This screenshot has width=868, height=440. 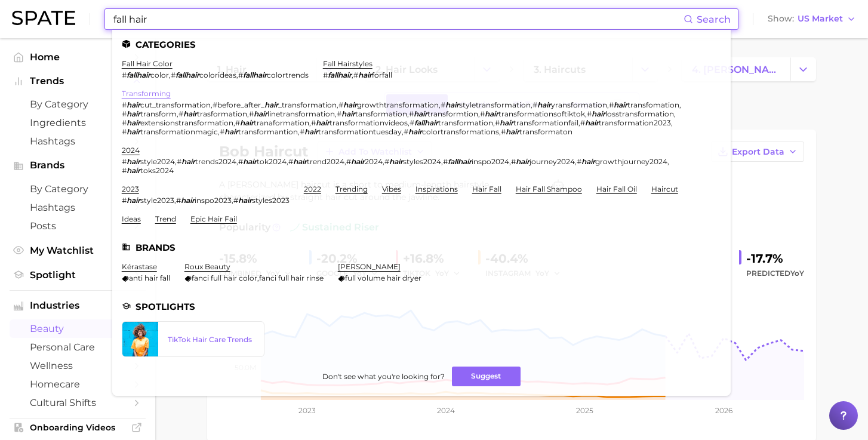 I want to click on span: tansformation, so click(x=381, y=114).